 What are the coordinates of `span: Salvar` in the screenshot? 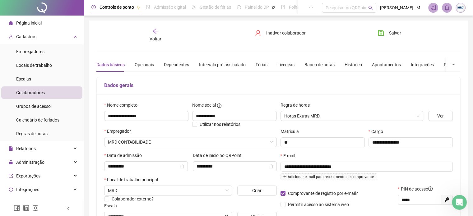 It's located at (395, 33).